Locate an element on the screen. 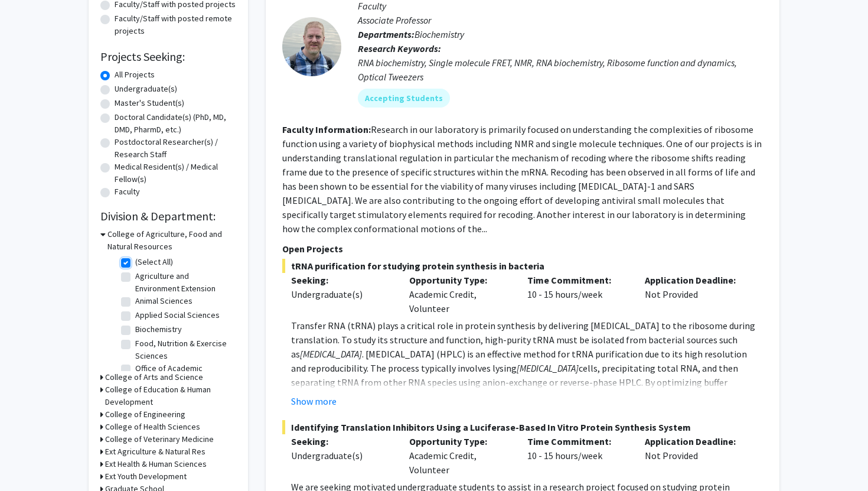  fg-read-more: Research in our laboratory is primarily focused on understanding the complexities of ribosome fun... is located at coordinates (522, 179).